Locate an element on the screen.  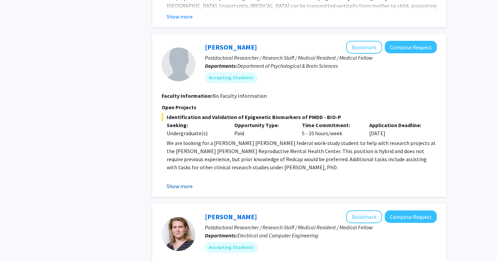
div: Undergraduate(s) is located at coordinates (195, 133).